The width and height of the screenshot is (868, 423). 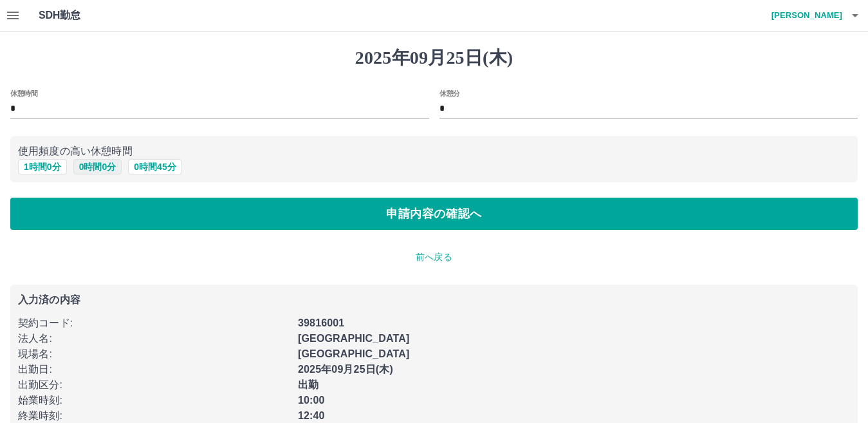 What do you see at coordinates (154, 323) in the screenshot?
I see `p: 契約コード :` at bounding box center [154, 323].